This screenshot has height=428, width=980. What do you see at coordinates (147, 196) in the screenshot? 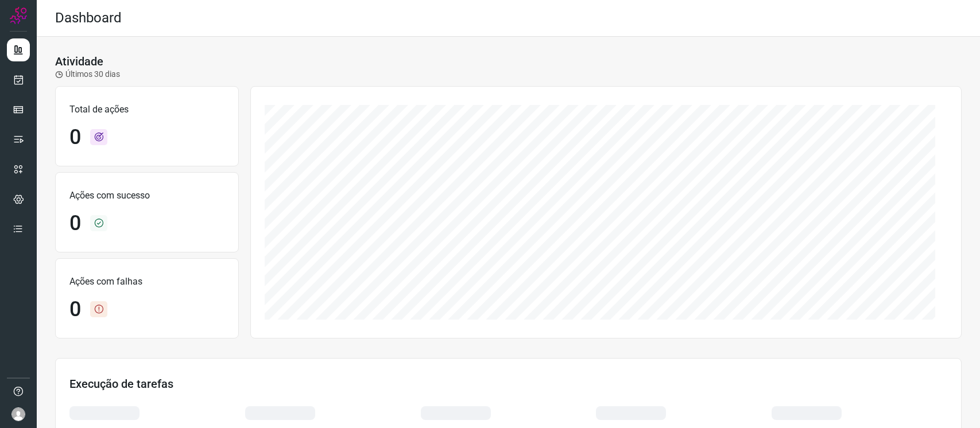
I see `p: Ações com sucesso` at bounding box center [147, 196].